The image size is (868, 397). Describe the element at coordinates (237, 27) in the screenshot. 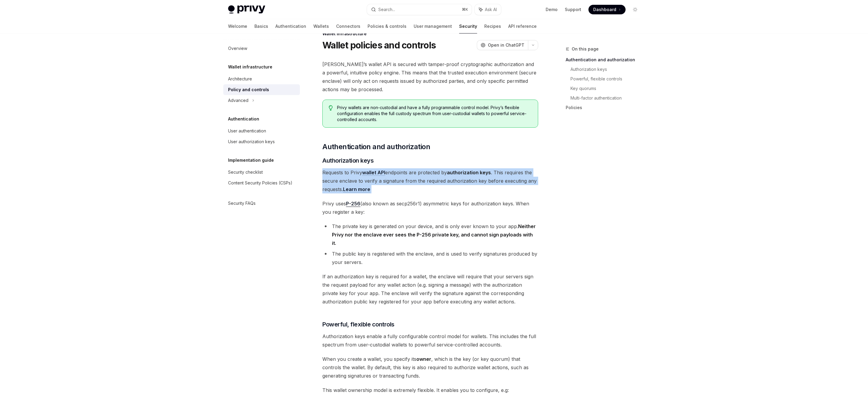

I see `a: Welcome` at that location.